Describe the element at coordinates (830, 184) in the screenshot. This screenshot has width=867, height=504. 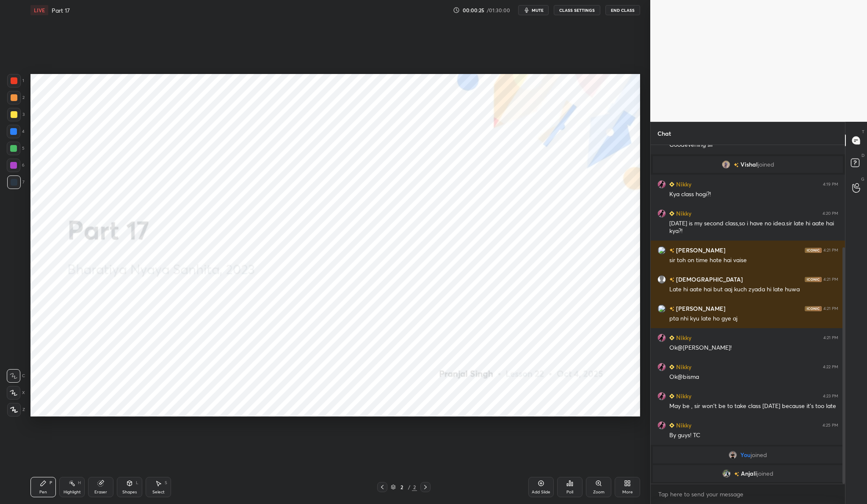
I see `div: 4:19 PM` at that location.